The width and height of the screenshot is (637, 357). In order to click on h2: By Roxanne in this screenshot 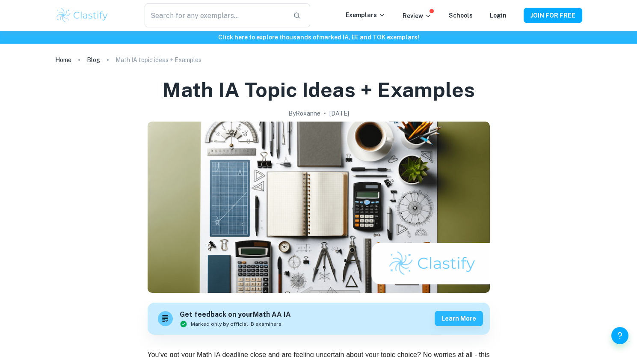, I will do `click(304, 113)`.